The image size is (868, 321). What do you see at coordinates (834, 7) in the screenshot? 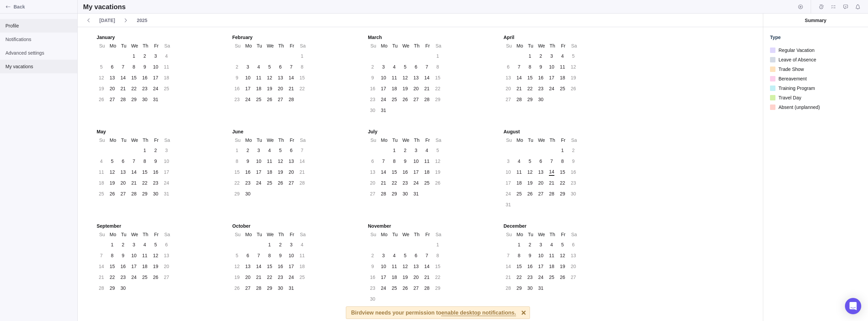
I see `span: My assignments` at bounding box center [834, 7].